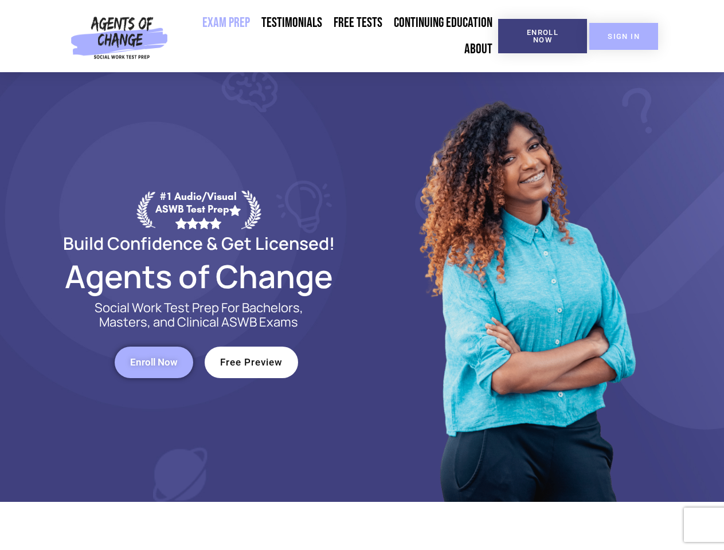  Describe the element at coordinates (525, 287) in the screenshot. I see `img: Website Image 1 (1)` at that location.